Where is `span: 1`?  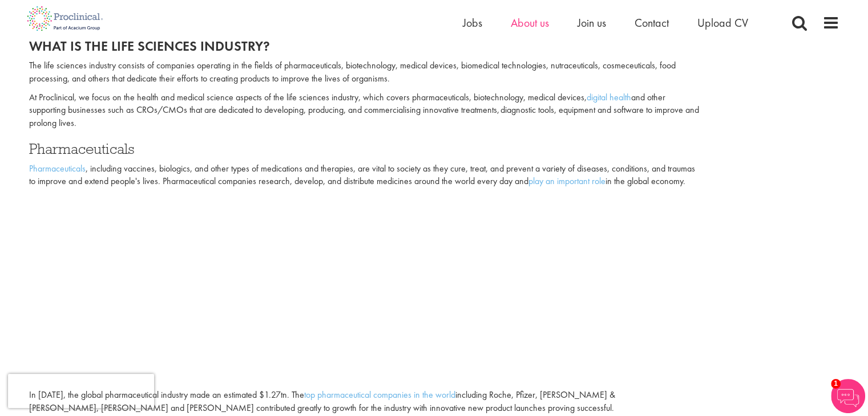 span: 1 is located at coordinates (835, 384).